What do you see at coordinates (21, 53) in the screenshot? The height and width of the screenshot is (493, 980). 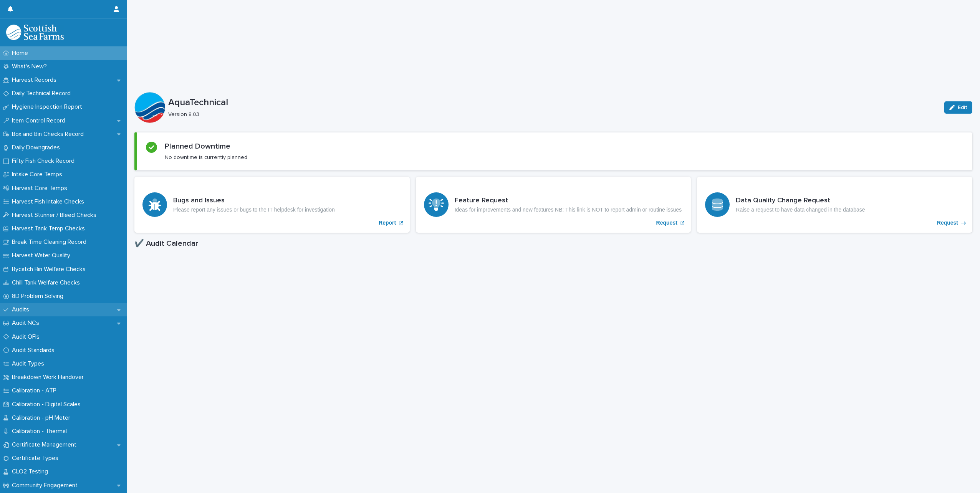 I see `p: Home` at bounding box center [21, 53].